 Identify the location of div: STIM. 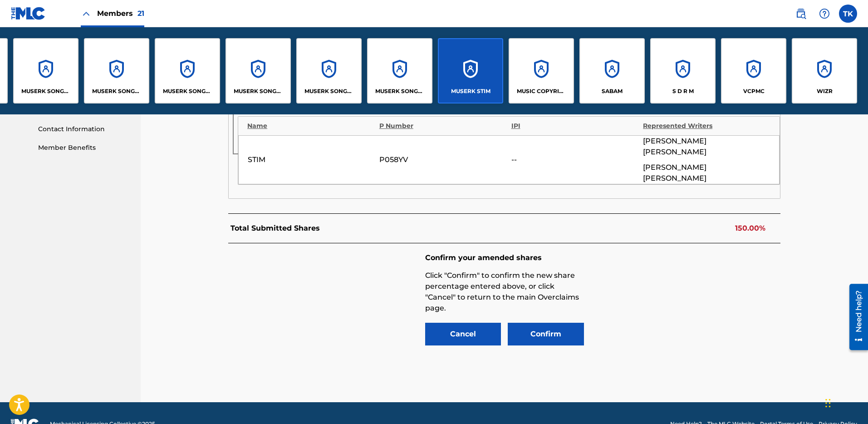
(311, 160).